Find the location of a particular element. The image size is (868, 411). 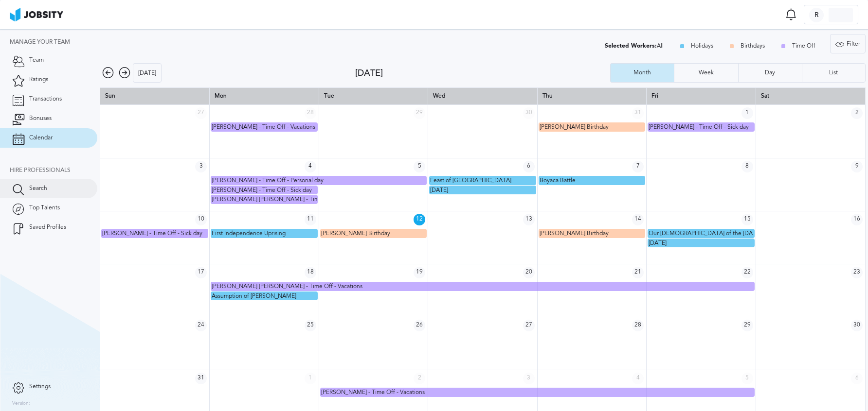

div: Hire Professionals is located at coordinates (54, 171).